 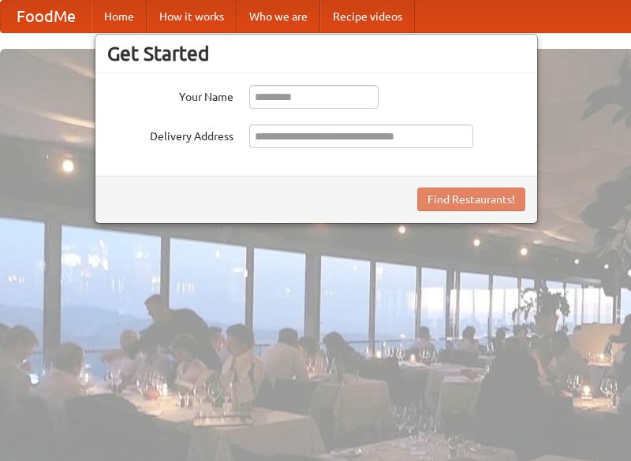 I want to click on button: Find Restaurants!, so click(x=471, y=200).